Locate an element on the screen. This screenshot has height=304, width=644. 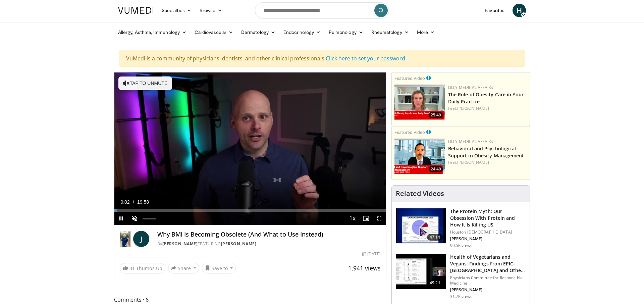
a: Behavioral and Psychological Support in Obesity Management is located at coordinates (486, 152).